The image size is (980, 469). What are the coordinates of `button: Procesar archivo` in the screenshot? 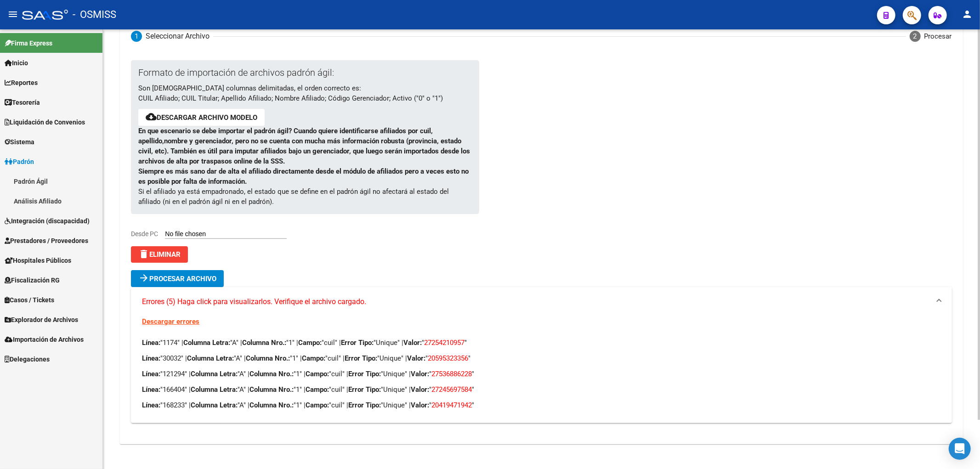 It's located at (177, 278).